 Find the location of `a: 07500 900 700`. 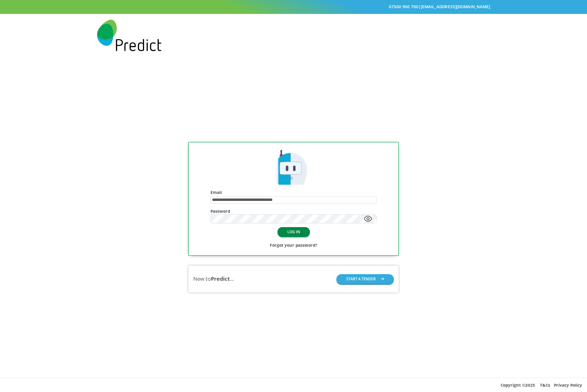

a: 07500 900 700 is located at coordinates (404, 6).